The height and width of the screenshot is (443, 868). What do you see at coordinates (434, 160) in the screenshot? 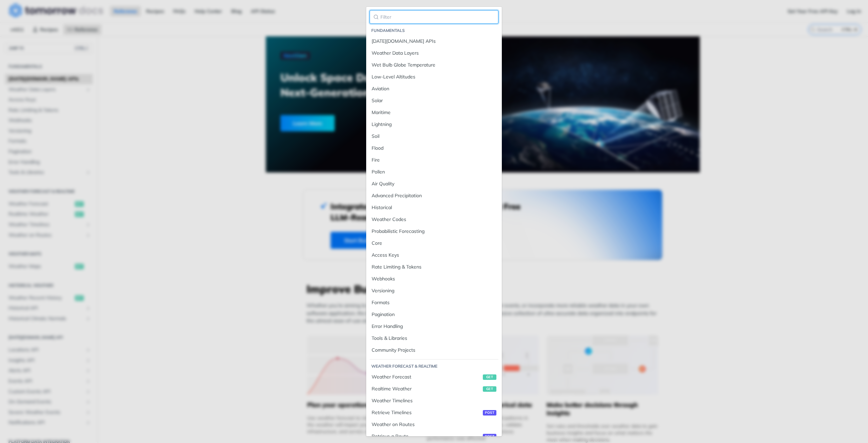
I see `a: Fire` at bounding box center [434, 160].